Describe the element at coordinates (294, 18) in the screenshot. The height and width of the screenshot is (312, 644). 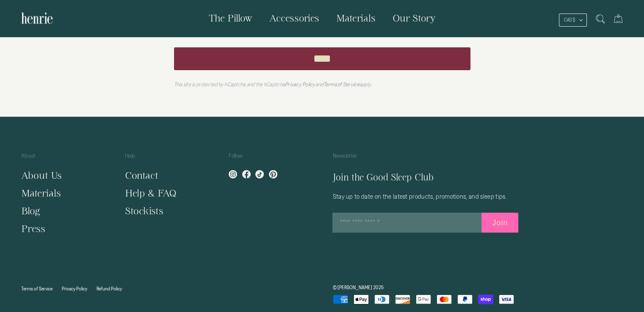
I see `span: Accessories` at that location.